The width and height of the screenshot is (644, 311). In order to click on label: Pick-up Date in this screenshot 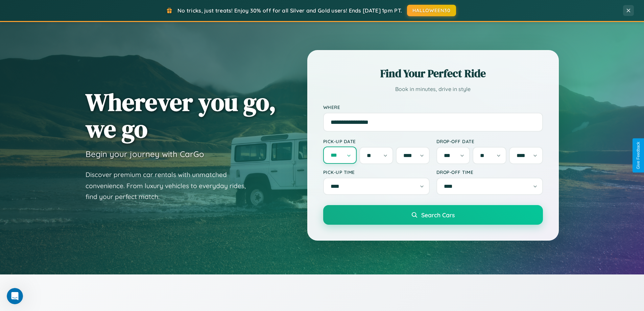, I will do `click(376, 142)`.